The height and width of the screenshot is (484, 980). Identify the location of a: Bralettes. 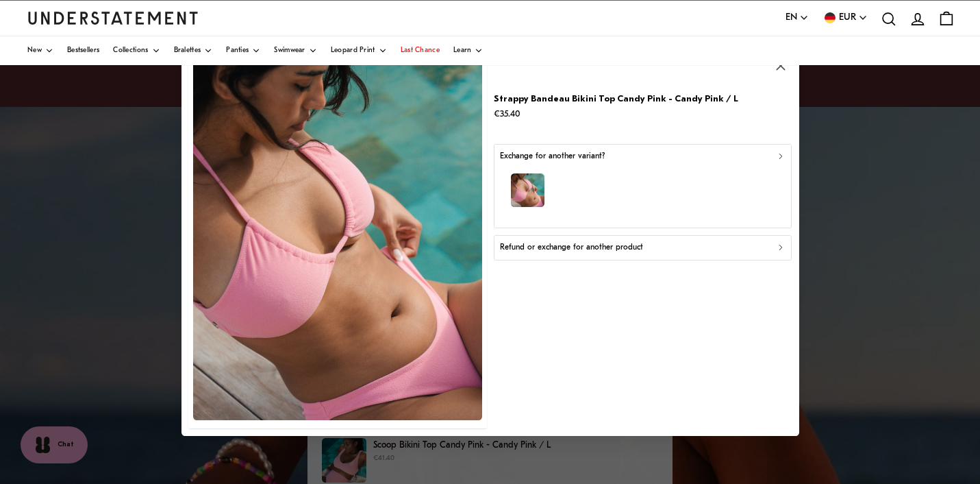
(193, 51).